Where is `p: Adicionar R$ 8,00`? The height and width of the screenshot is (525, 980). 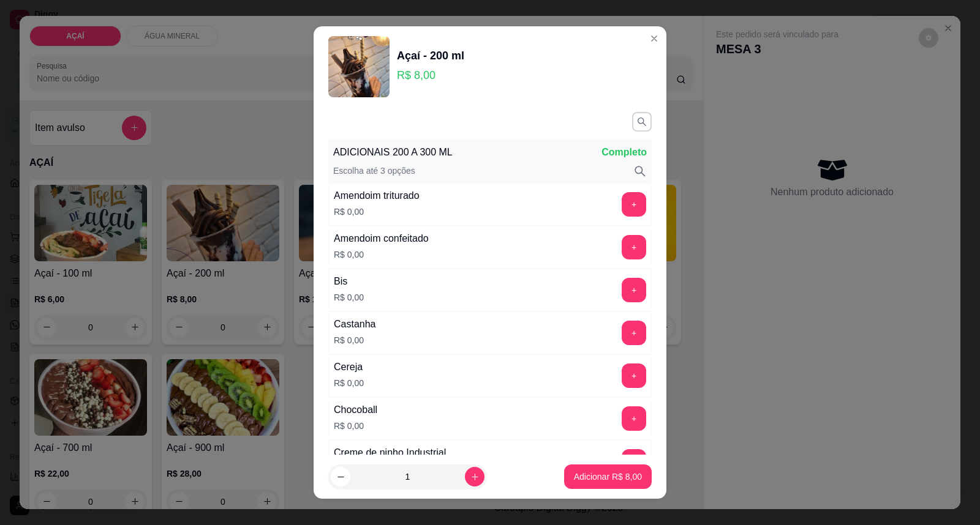
p: Adicionar R$ 8,00 is located at coordinates (607, 477).